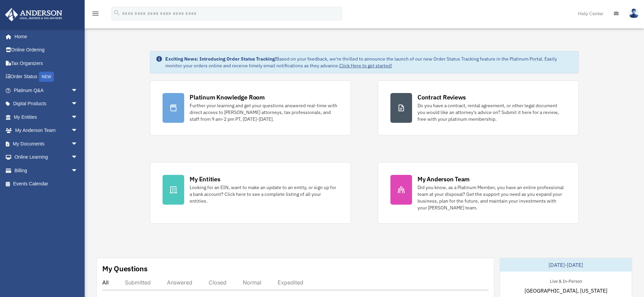 This screenshot has width=644, height=297. I want to click on a: My Anderson Team Did you know, as a Platinum Member, you have an entire professional team at your..., so click(478, 193).